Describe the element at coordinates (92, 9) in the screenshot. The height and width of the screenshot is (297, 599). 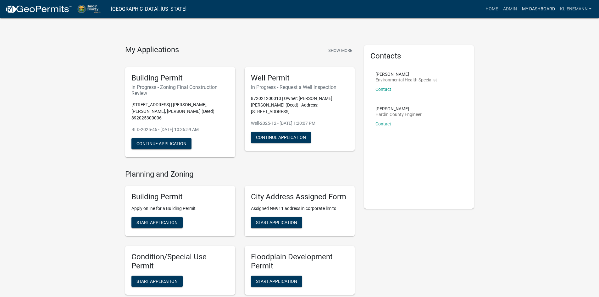
I see `img: Hardin County, Iowa` at that location.